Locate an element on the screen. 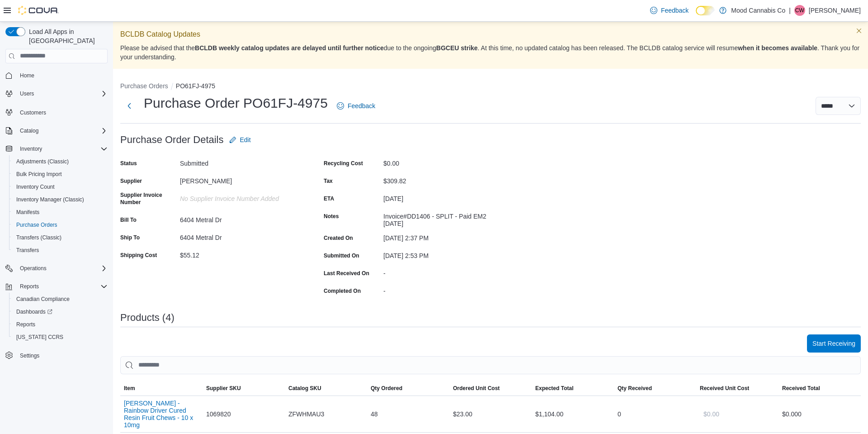 Image resolution: width=868 pixels, height=434 pixels. button: Inventory Count is located at coordinates (60, 187).